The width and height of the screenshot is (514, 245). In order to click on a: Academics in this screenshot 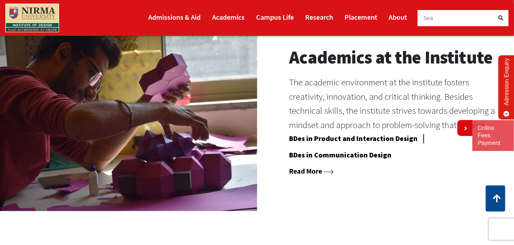, I will do `click(228, 17)`.